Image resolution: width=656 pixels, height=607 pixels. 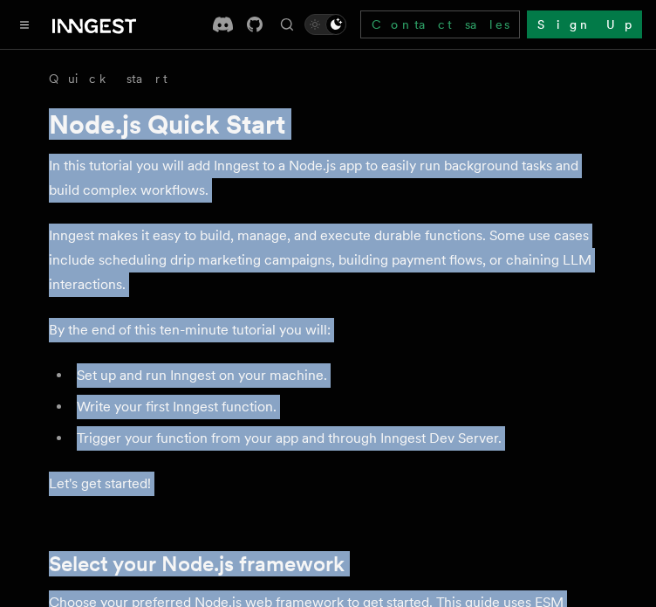 I want to click on button: Toggle navigation, so click(x=24, y=24).